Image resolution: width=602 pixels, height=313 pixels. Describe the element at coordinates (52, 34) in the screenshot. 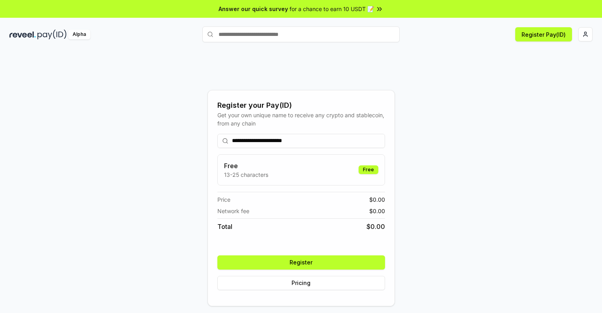

I see `img: pay_id` at that location.